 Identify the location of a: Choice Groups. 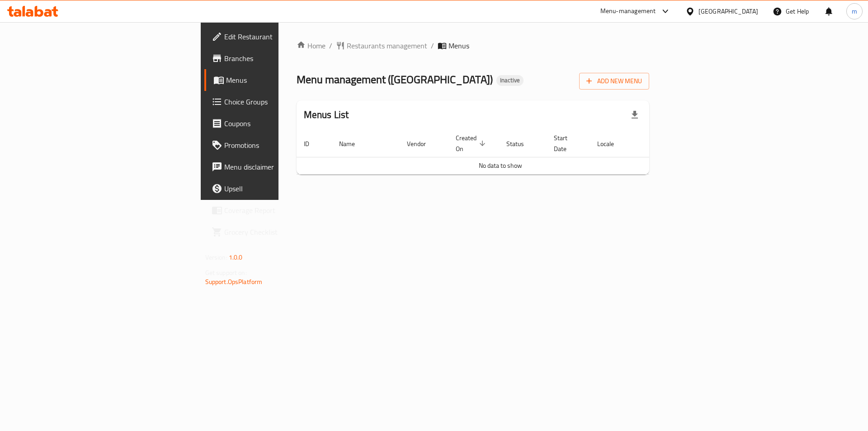
(275, 102).